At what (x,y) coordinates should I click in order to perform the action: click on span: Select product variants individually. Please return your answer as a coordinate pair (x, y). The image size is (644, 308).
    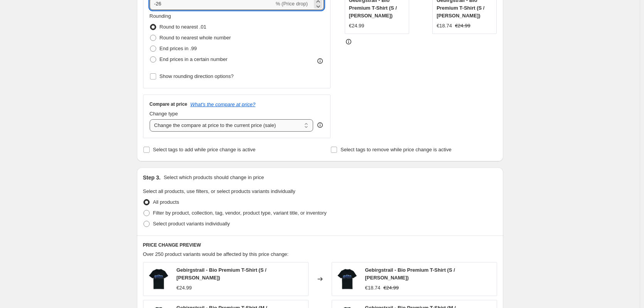
    Looking at the image, I should click on (191, 224).